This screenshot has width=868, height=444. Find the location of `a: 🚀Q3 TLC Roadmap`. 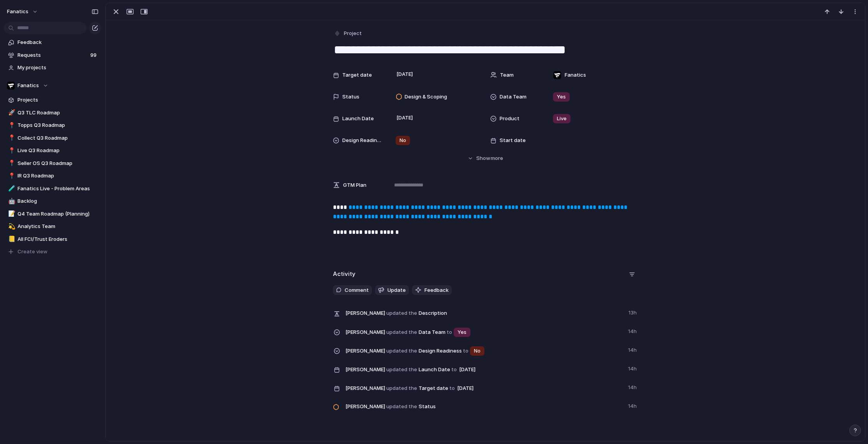

a: 🚀Q3 TLC Roadmap is located at coordinates (52, 113).